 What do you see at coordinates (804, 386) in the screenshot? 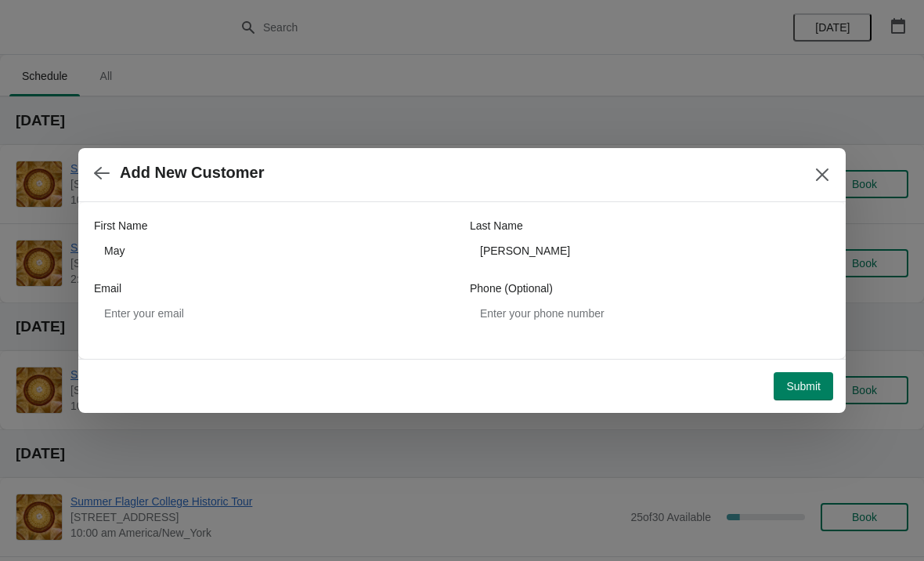
I see `span: Submit` at bounding box center [804, 386].